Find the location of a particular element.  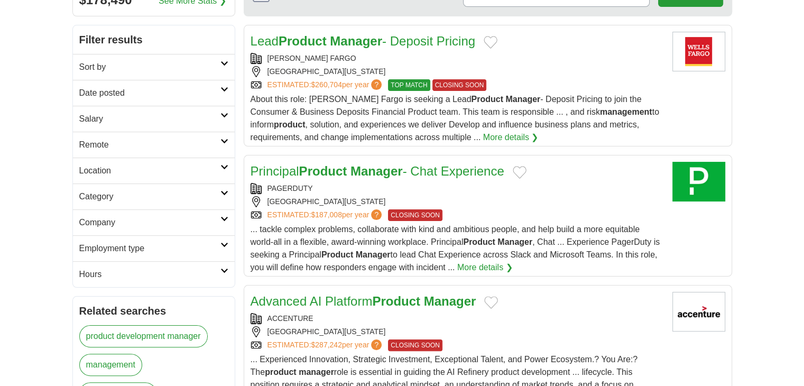

h2: Filter results is located at coordinates (154, 40).